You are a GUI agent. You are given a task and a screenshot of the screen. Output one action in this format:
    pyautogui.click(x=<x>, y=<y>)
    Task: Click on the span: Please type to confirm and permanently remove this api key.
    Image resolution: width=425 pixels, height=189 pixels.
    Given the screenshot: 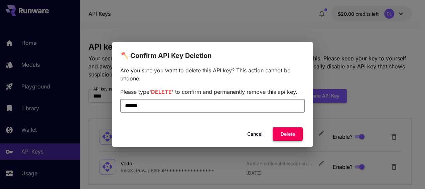 What is the action you would take?
    pyautogui.click(x=209, y=92)
    